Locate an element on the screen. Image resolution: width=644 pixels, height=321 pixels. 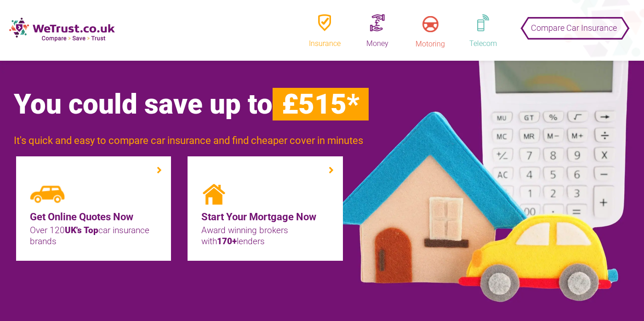
h4: Get Online Quotes Now is located at coordinates (94, 217).